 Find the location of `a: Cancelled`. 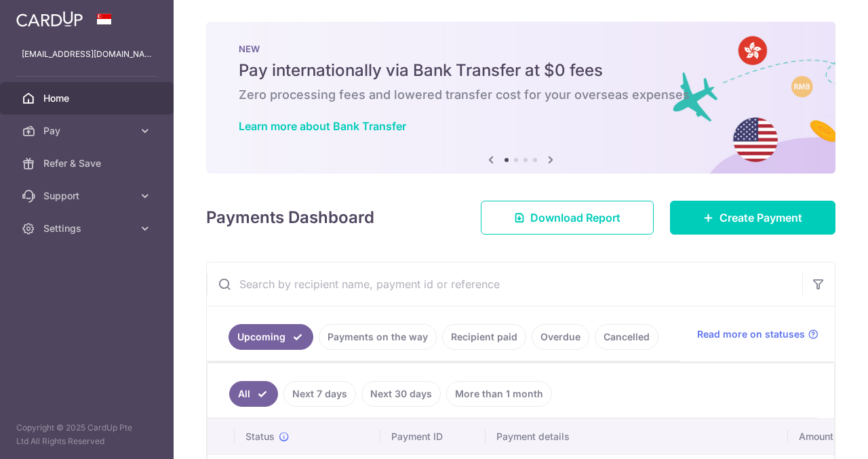

a: Cancelled is located at coordinates (627, 337).